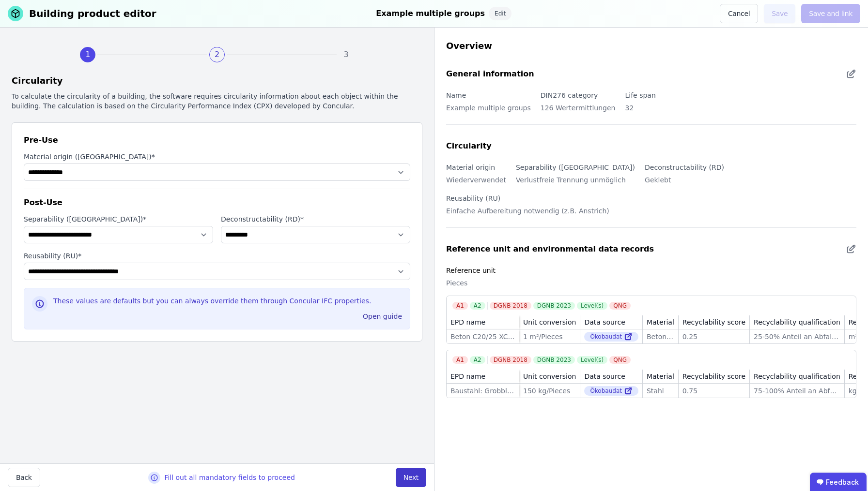 This screenshot has height=491, width=868. Describe the element at coordinates (576, 183) in the screenshot. I see `div: Verlustfreie Trennung unmöglich` at that location.